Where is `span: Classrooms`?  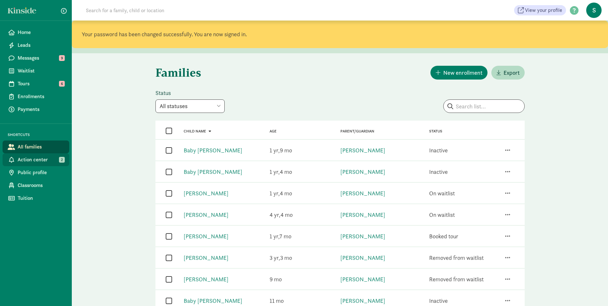
span: Classrooms is located at coordinates (41, 185).